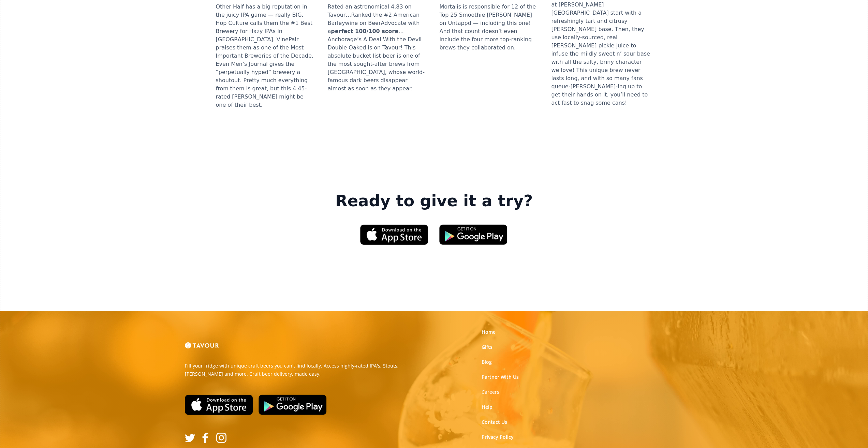 The height and width of the screenshot is (448, 868). Describe the element at coordinates (488, 332) in the screenshot. I see `a: Home` at that location.